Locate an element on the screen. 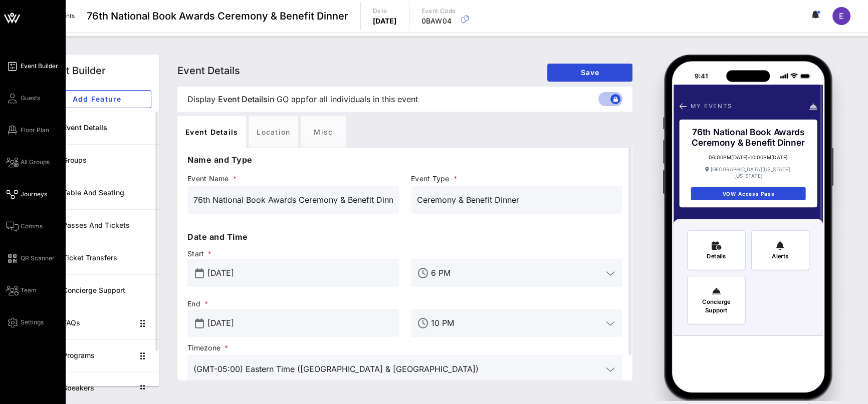 The image size is (868, 404). button: Save is located at coordinates (590, 73).